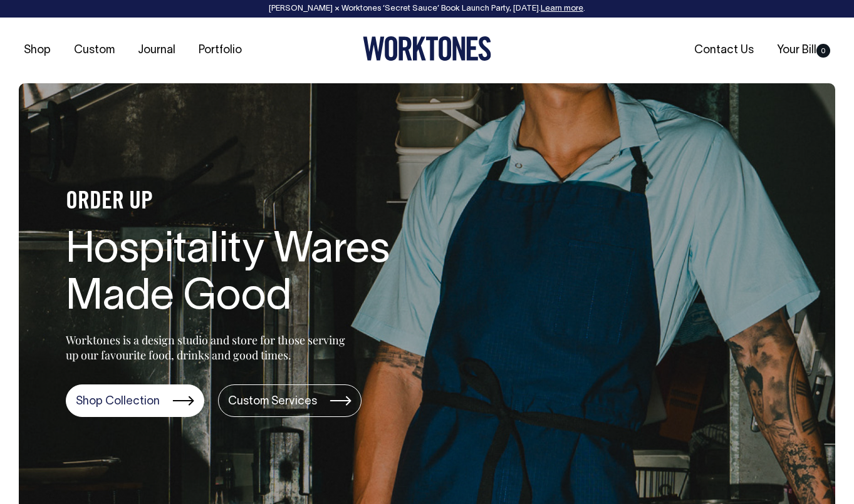 This screenshot has width=854, height=504. Describe the element at coordinates (208, 348) in the screenshot. I see `p: Worktones is a design studio and store for those serving up our favourite food, drinks and good t...` at that location.